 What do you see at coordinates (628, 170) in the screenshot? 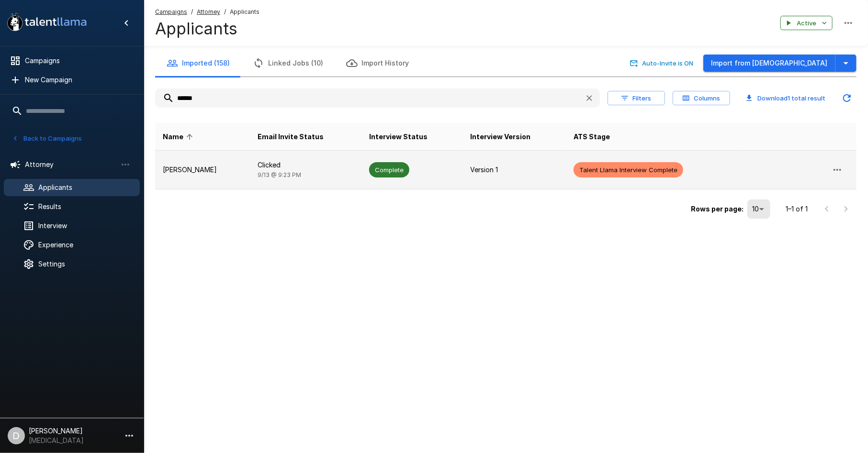
I see `span: Talent Llama Interview Complete` at bounding box center [628, 170].